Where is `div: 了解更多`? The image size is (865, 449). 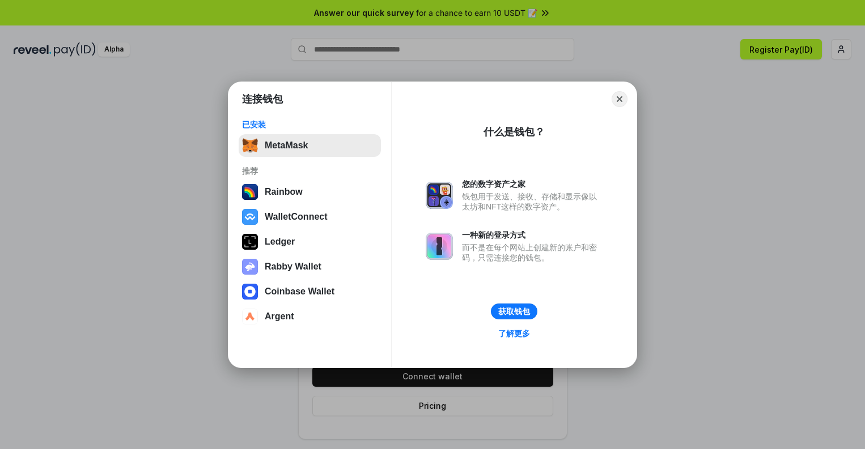
div: 了解更多 is located at coordinates (514, 334).